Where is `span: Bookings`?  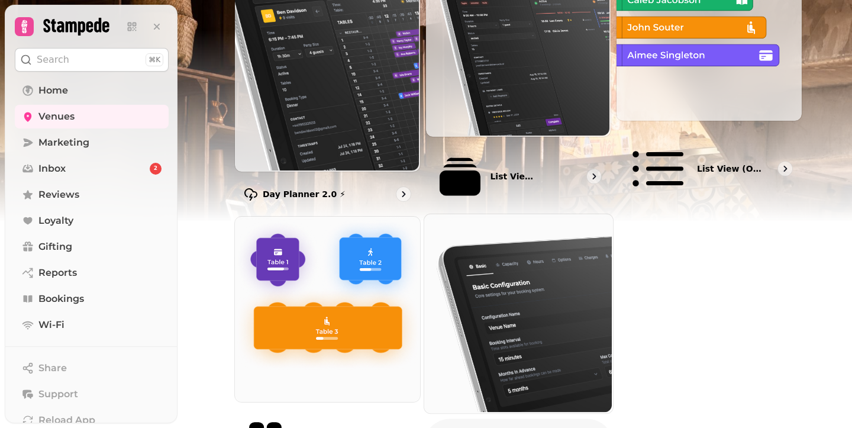
span: Bookings is located at coordinates (61, 299).